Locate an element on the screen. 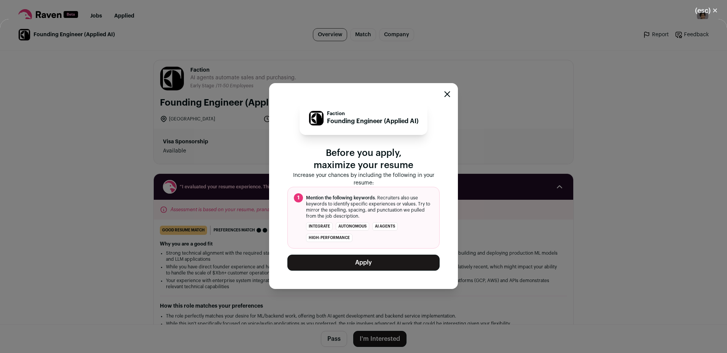 This screenshot has width=727, height=353. p: Founding Engineer (Applied AI) is located at coordinates (373, 121).